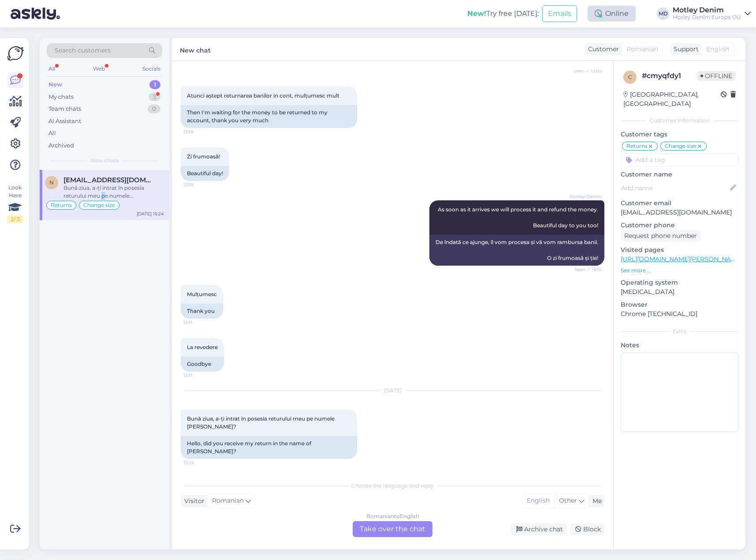  I want to click on div: Block, so click(587, 529).